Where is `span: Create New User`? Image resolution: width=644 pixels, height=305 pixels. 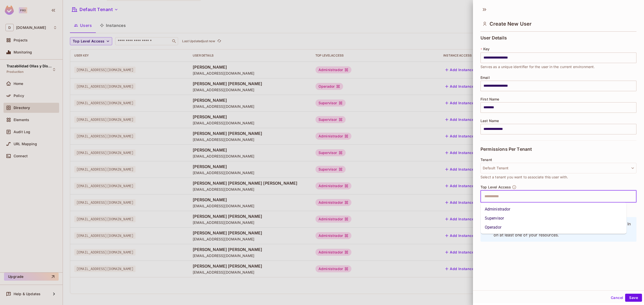
span: Create New User is located at coordinates (510, 24).